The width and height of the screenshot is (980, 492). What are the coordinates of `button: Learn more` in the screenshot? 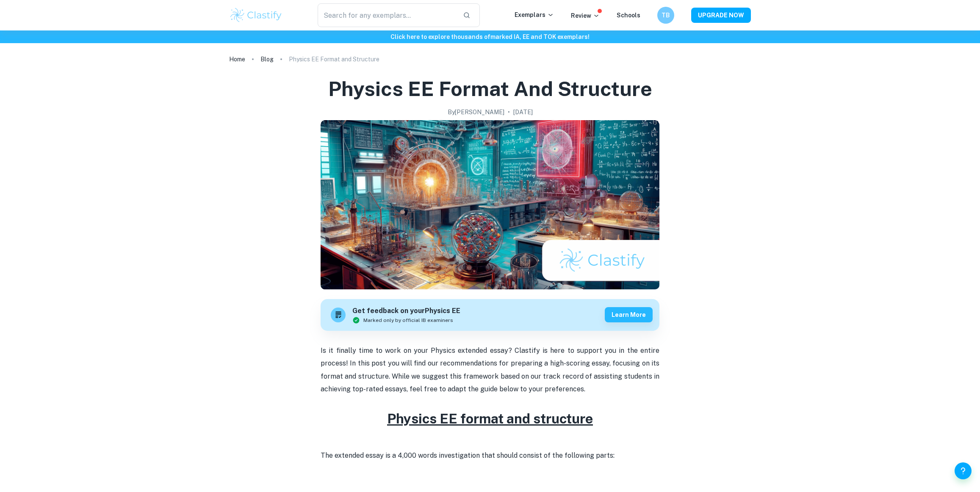 It's located at (628, 315).